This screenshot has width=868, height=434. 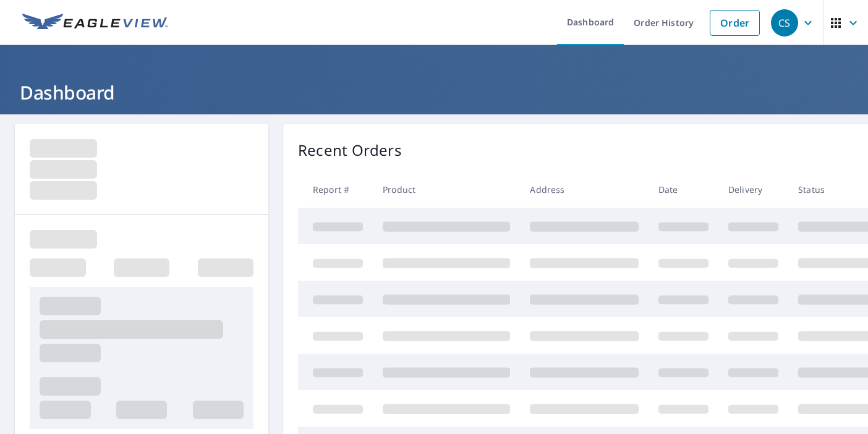 I want to click on th: Date, so click(x=684, y=189).